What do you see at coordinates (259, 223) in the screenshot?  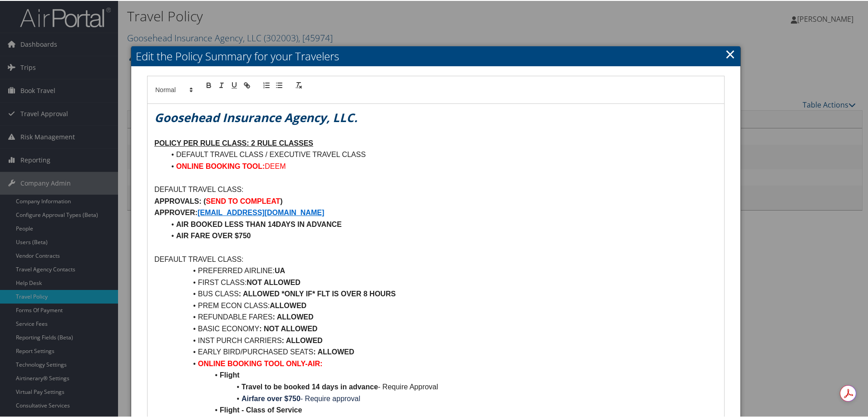 I see `strong: AIR BOOKED LESS THAN 14DAYS IN ADVANCE` at bounding box center [259, 223].